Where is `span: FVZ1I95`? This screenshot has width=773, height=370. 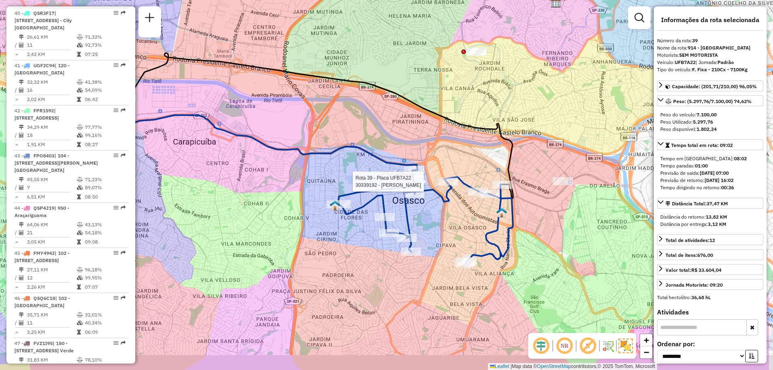
span: FVZ1I95 is located at coordinates (43, 343).